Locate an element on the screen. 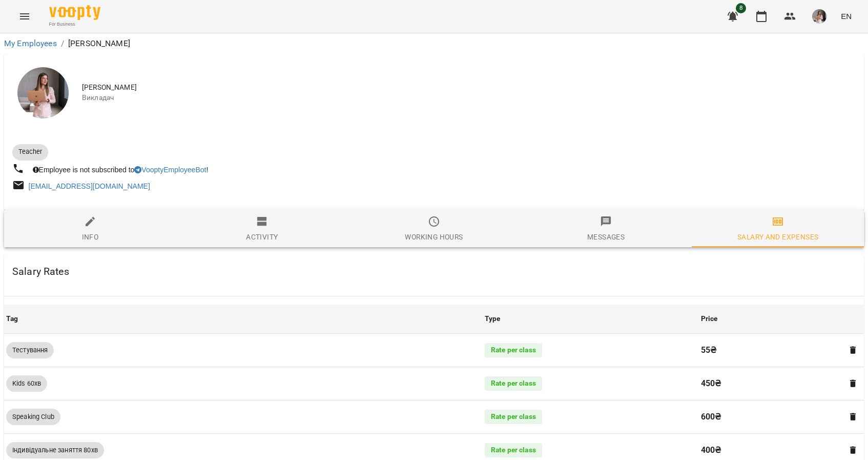  span: EN is located at coordinates (846, 16).